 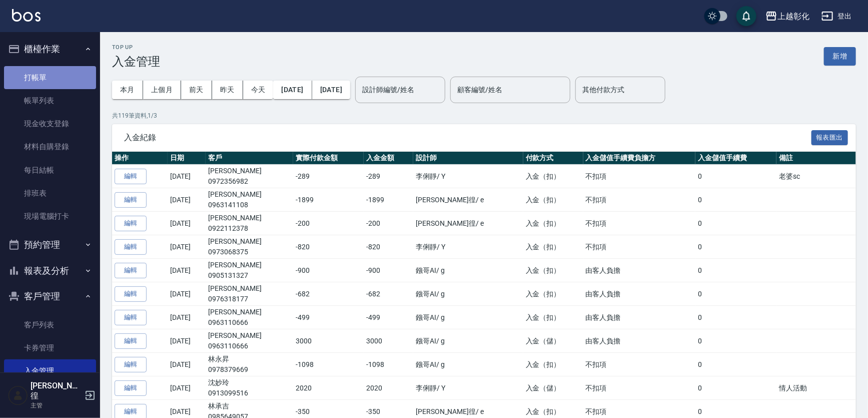 What do you see at coordinates (136, 62) in the screenshot?
I see `h3: 入金管理` at bounding box center [136, 62].